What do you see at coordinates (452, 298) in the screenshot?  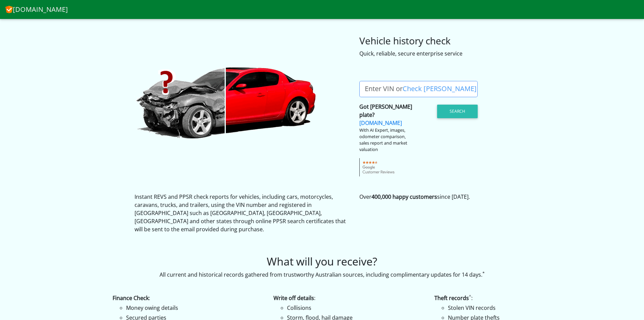 I see `strong: Theft records` at bounding box center [452, 298].